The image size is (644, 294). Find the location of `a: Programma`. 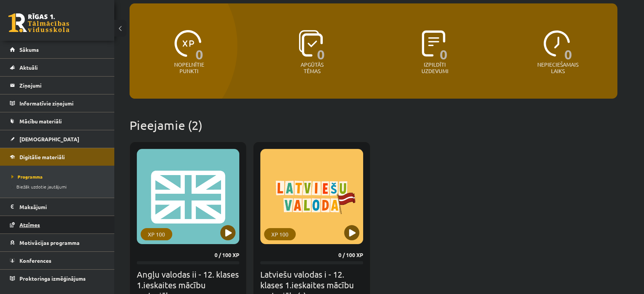

a: Programma is located at coordinates (59, 177).